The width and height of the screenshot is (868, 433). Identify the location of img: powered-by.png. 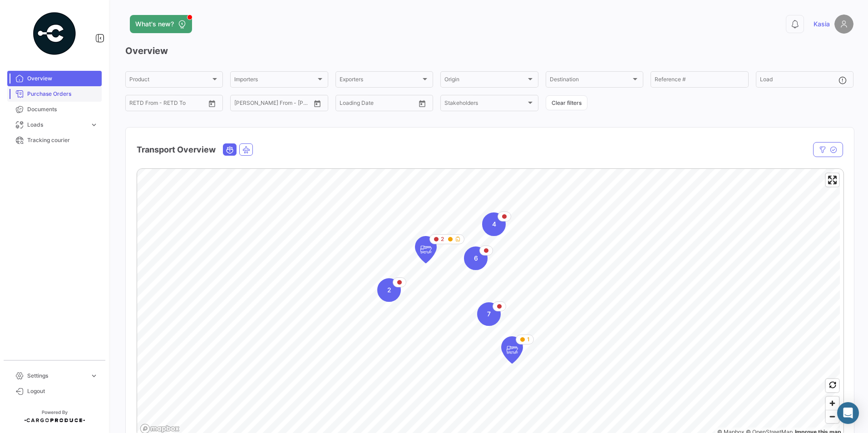
(54, 33).